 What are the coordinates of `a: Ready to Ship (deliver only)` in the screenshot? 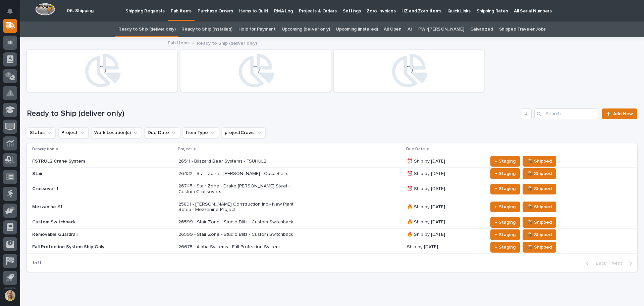 It's located at (147, 29).